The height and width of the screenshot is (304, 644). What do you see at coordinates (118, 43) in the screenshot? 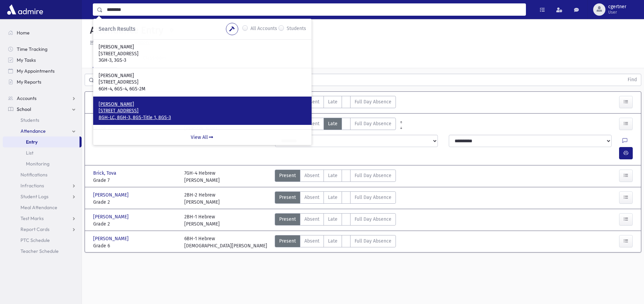
I see `a: Missing Attendance History` at bounding box center [118, 43].